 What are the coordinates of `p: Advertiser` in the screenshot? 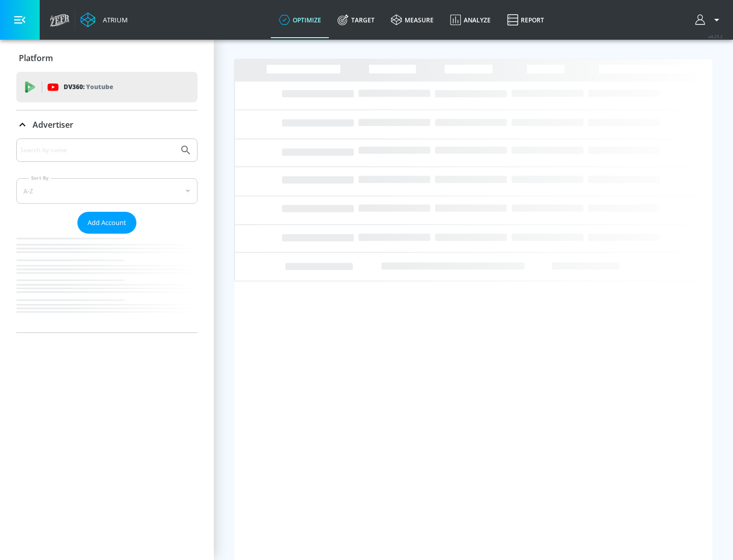 It's located at (53, 125).